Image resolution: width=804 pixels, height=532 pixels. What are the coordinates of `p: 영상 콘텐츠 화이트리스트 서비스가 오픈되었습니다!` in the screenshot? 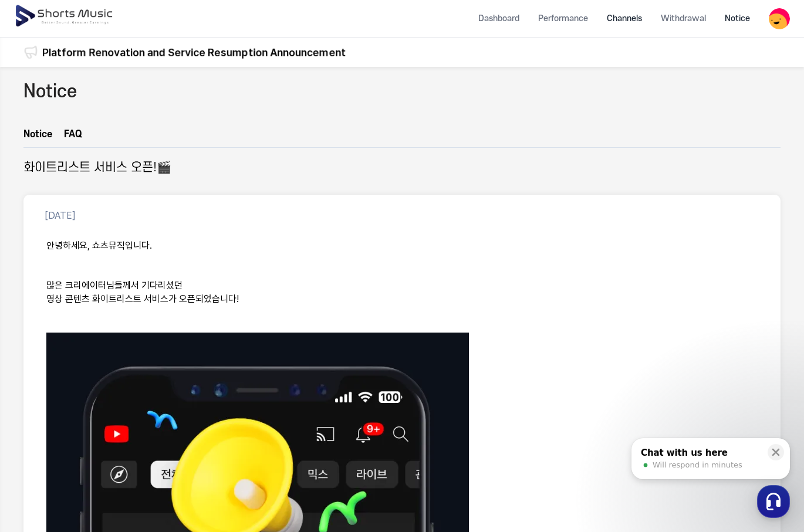 It's located at (402, 299).